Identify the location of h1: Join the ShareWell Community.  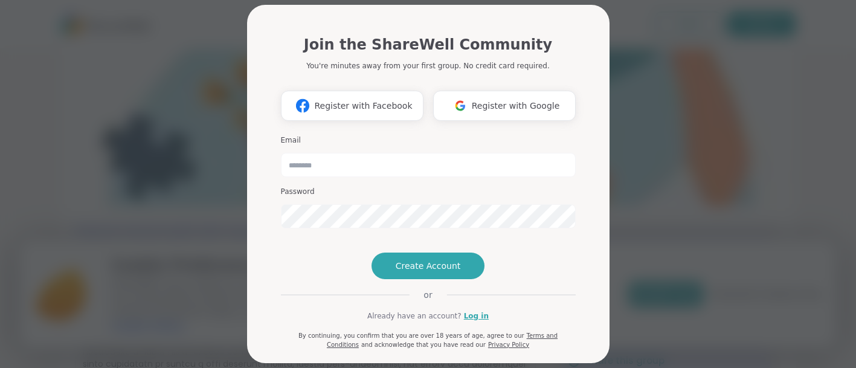
(428, 45).